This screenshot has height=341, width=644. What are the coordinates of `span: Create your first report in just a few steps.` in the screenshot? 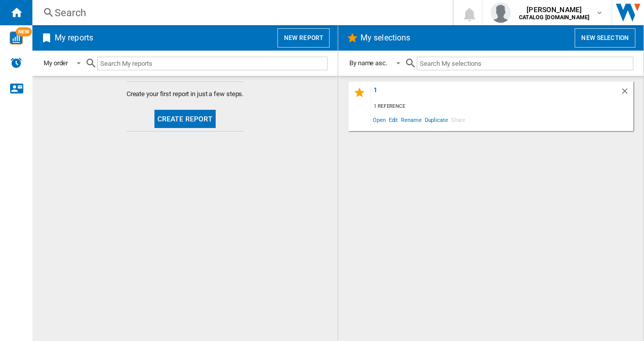 It's located at (185, 94).